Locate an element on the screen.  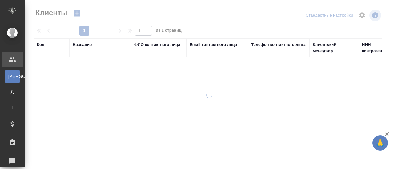
span: Д is located at coordinates (12, 92).